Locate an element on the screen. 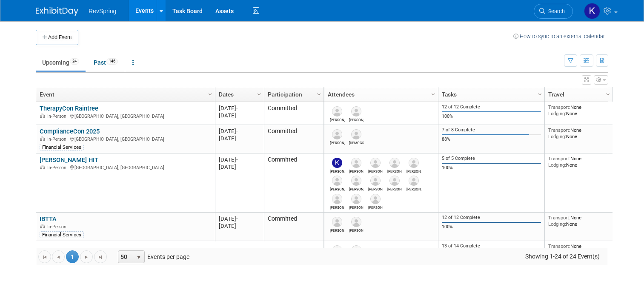 This screenshot has height=301, width=644. a: Dates is located at coordinates (238, 95).